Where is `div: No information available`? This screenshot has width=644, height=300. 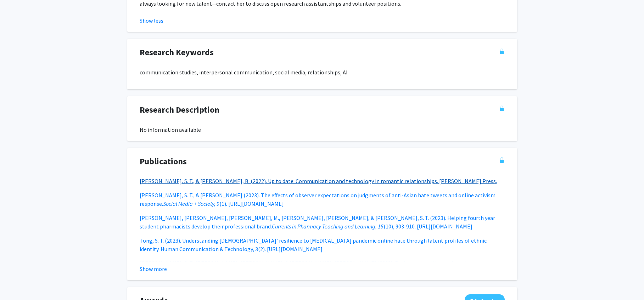 div: No information available is located at coordinates (322, 129).